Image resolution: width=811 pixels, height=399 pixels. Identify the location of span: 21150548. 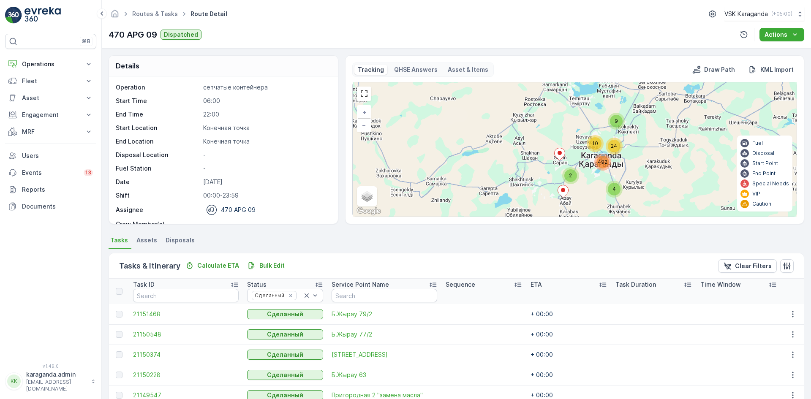
(185, 335).